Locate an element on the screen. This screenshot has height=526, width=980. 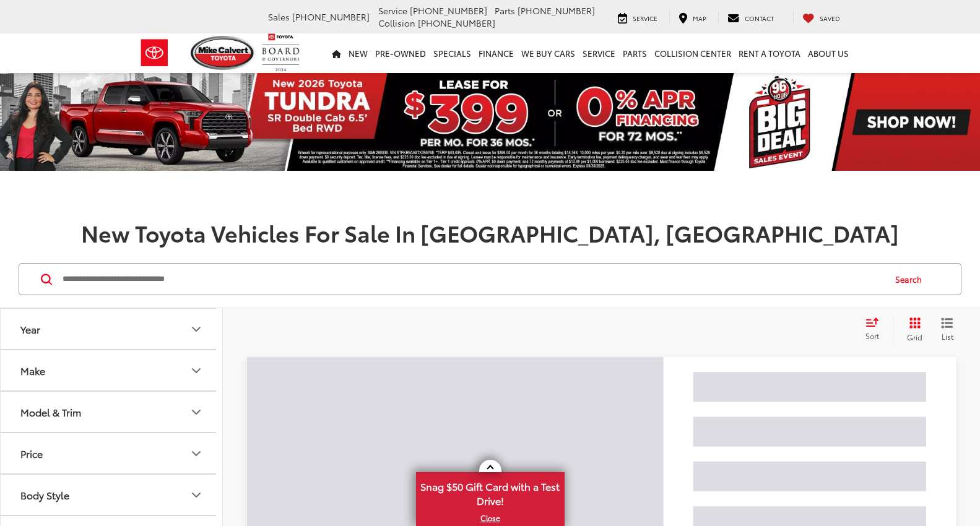
span: Collision is located at coordinates (397, 23).